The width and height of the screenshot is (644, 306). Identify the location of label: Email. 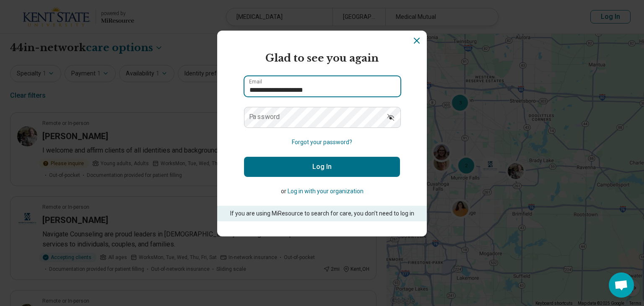
(255, 82).